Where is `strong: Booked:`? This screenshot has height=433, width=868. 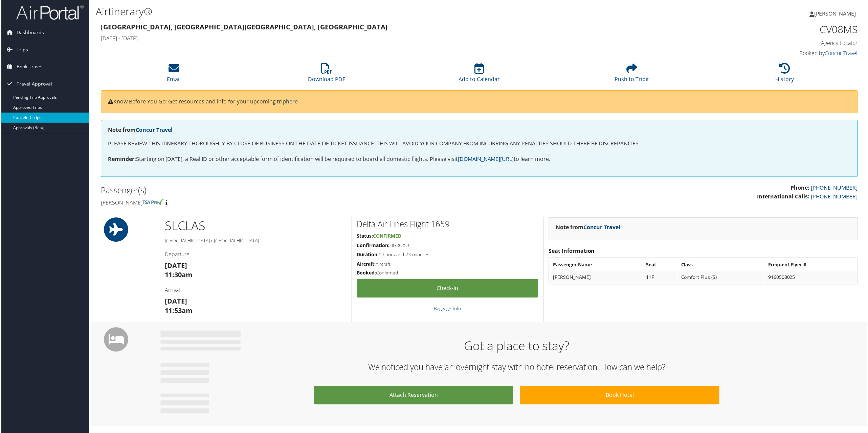 strong: Booked: is located at coordinates (366, 274).